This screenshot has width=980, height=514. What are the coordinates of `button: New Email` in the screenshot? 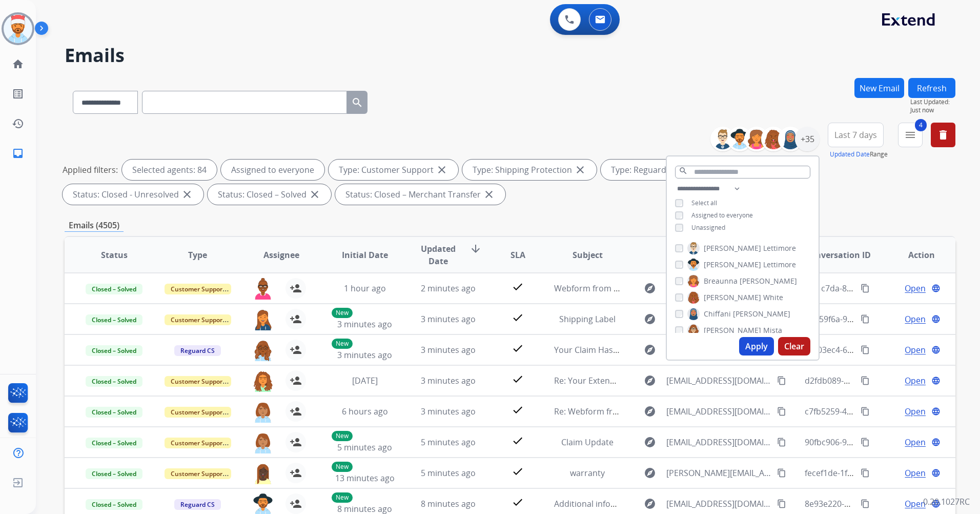 It's located at (879, 87).